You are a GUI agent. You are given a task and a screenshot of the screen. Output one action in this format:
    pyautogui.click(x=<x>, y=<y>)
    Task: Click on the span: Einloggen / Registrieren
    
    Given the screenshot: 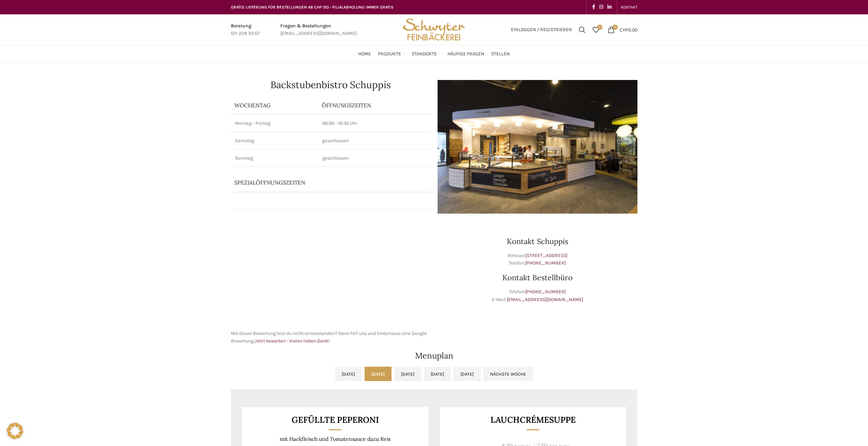 What is the action you would take?
    pyautogui.click(x=542, y=30)
    